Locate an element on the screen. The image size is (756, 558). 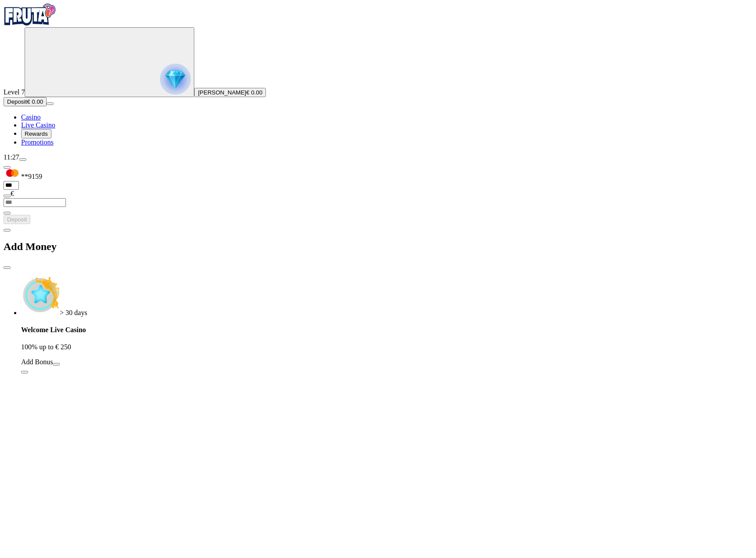
h2: Add Money is located at coordinates (378, 247).